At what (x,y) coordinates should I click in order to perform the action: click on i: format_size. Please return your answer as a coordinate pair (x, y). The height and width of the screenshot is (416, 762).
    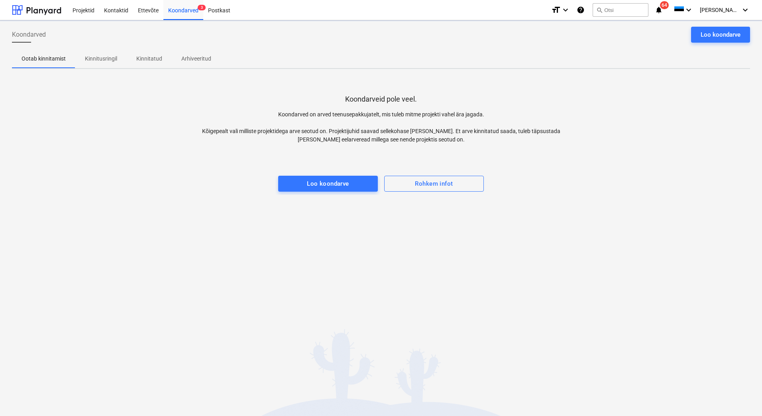
    Looking at the image, I should click on (556, 10).